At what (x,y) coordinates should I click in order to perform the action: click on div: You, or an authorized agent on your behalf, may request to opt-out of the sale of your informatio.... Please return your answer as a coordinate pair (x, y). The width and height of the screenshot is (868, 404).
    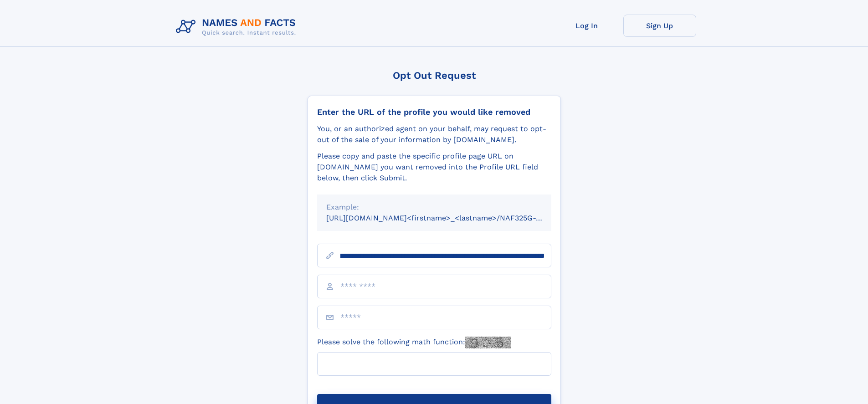
    Looking at the image, I should click on (434, 134).